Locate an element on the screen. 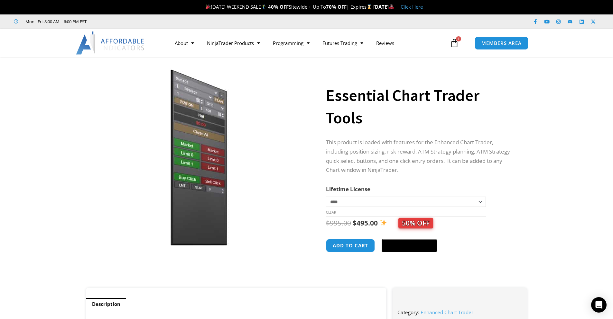 The height and width of the screenshot is (319, 613). a: Programming is located at coordinates (291, 43).